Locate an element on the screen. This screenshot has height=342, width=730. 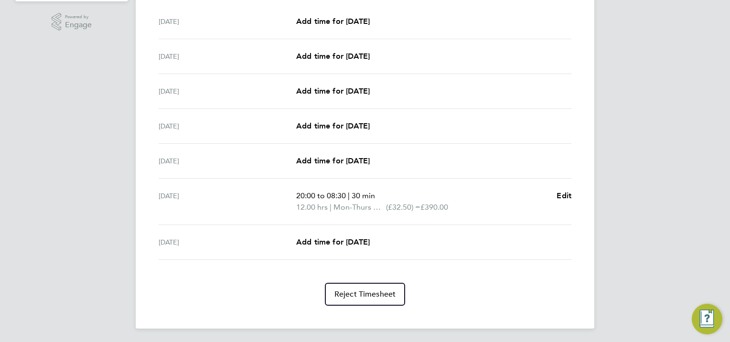
span: Powered by is located at coordinates (78, 17).